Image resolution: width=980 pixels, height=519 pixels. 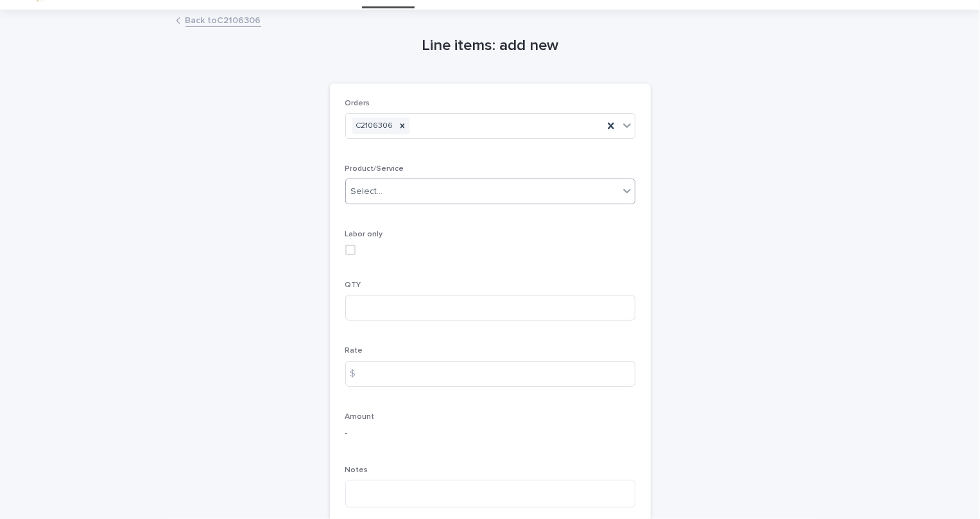 I want to click on span: QTY, so click(x=352, y=285).